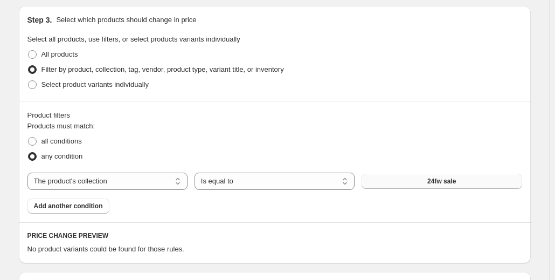 Image resolution: width=555 pixels, height=280 pixels. What do you see at coordinates (95, 84) in the screenshot?
I see `span: Select product variants individually` at bounding box center [95, 84].